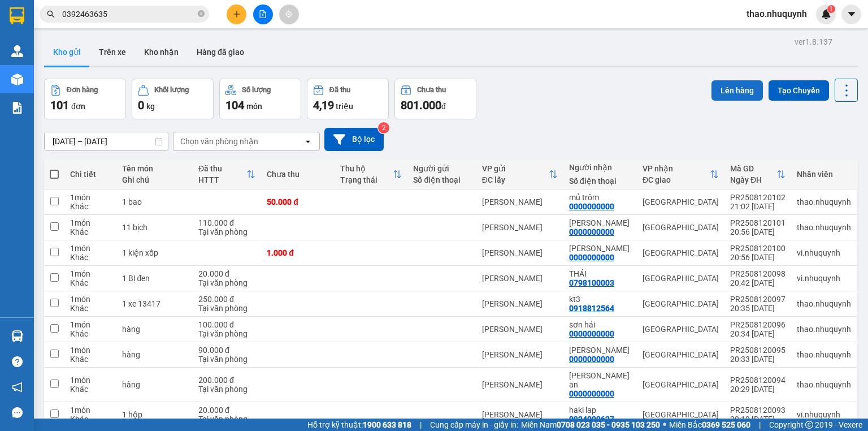 This screenshot has width=868, height=431. What do you see at coordinates (444, 106) in the screenshot?
I see `span: đ` at bounding box center [444, 106].